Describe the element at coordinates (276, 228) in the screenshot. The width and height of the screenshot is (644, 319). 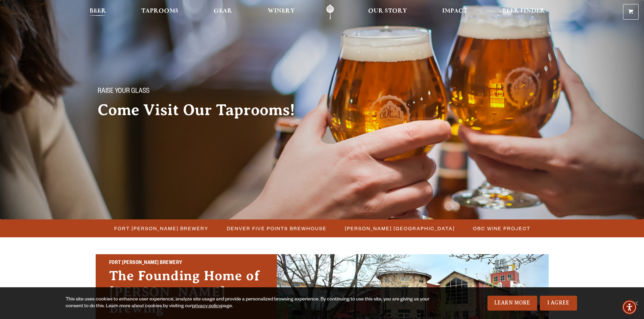
I see `span: Denver Five Points Brewhouse` at that location.